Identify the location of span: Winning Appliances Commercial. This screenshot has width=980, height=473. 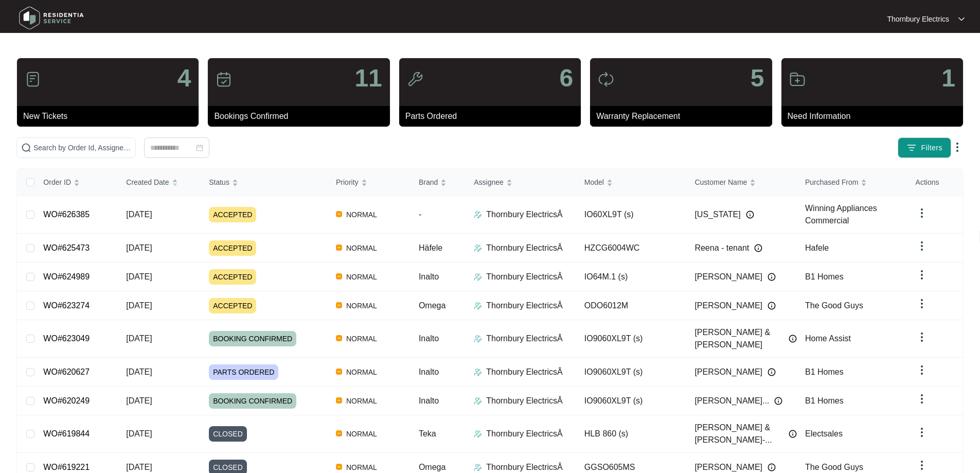
(841, 214).